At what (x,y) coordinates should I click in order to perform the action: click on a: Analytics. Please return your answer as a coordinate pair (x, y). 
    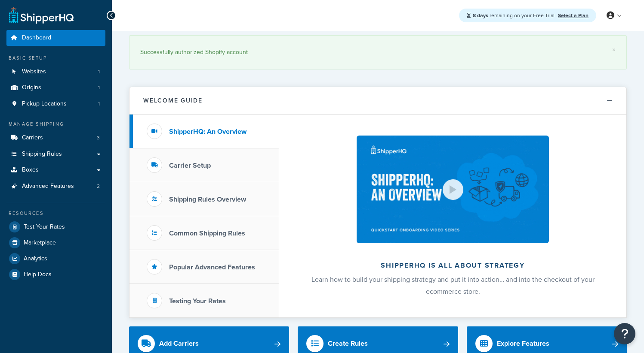
    Looking at the image, I should click on (56, 259).